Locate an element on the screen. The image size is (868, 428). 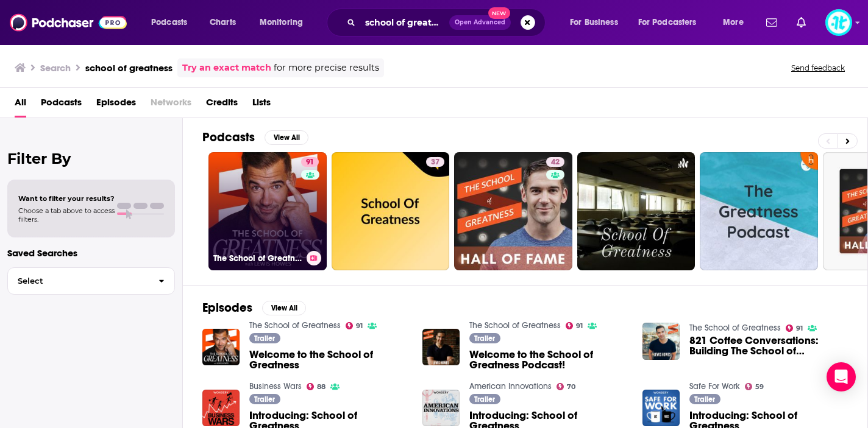
p: Saved Searches is located at coordinates (91, 253).